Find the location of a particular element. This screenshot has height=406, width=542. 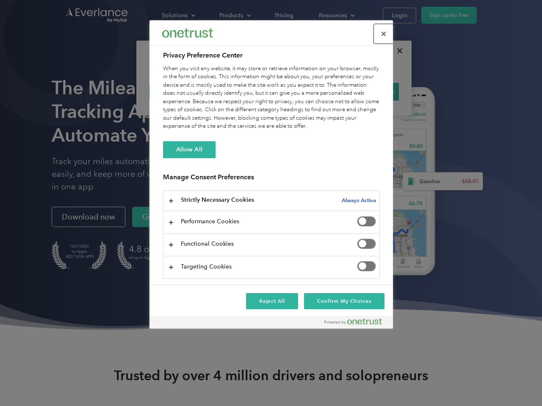

h3: Manage Consent Preferences is located at coordinates (271, 179).